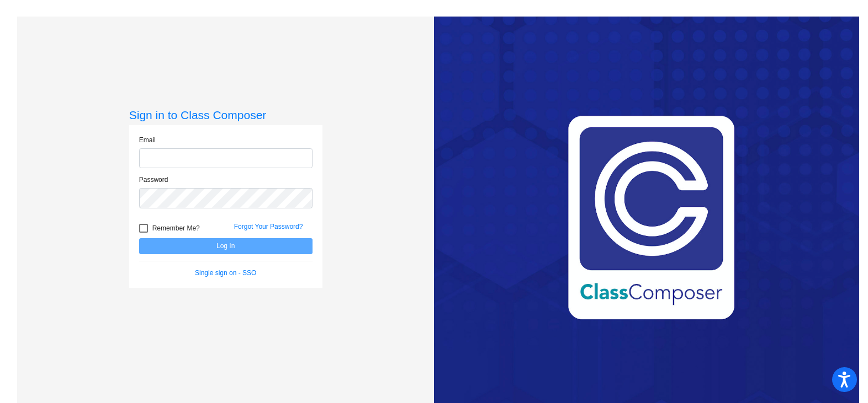  Describe the element at coordinates (226, 246) in the screenshot. I see `button: Log In` at that location.